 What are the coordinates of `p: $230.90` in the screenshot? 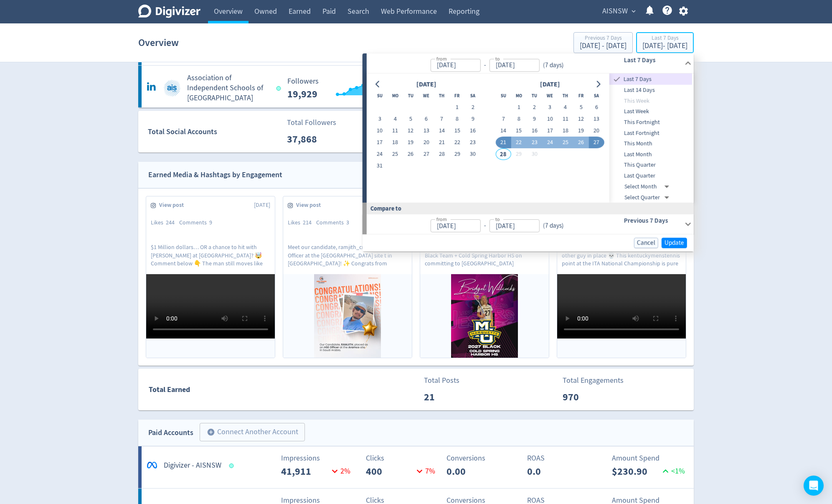 It's located at (636, 471).